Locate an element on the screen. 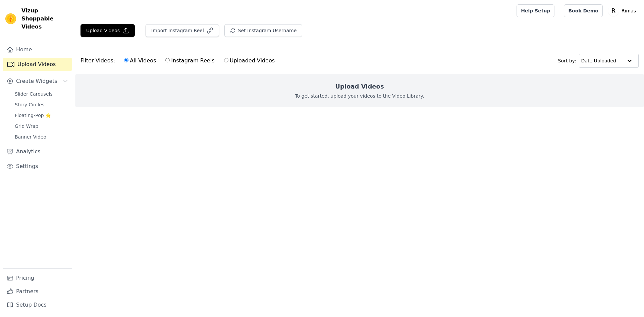  img: Vizup is located at coordinates (11, 19).